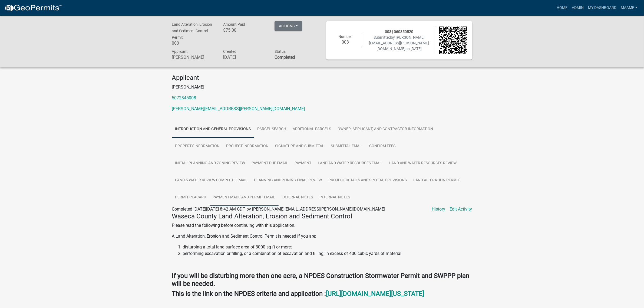 This screenshot has height=308, width=644. I want to click on a: Payment, so click(303, 164).